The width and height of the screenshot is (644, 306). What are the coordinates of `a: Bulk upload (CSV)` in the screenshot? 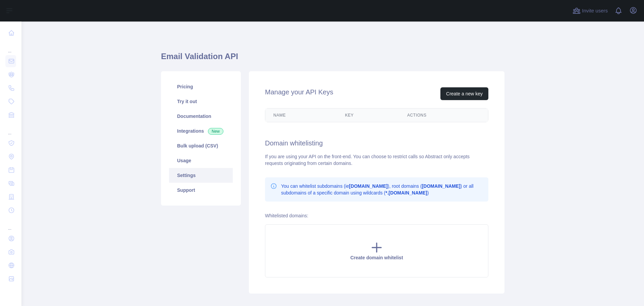 It's located at (201, 145).